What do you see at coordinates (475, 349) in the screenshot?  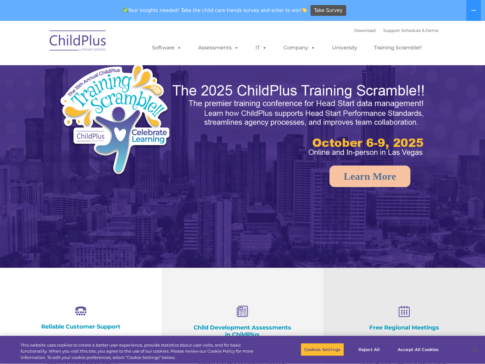 I see `button: Close` at bounding box center [475, 349].